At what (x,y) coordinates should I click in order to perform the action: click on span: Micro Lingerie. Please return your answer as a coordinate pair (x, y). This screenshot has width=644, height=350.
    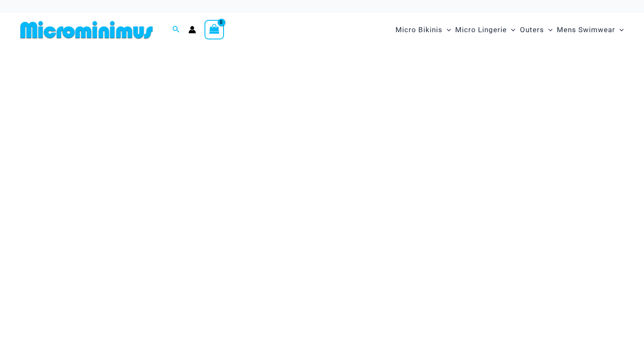
    Looking at the image, I should click on (481, 30).